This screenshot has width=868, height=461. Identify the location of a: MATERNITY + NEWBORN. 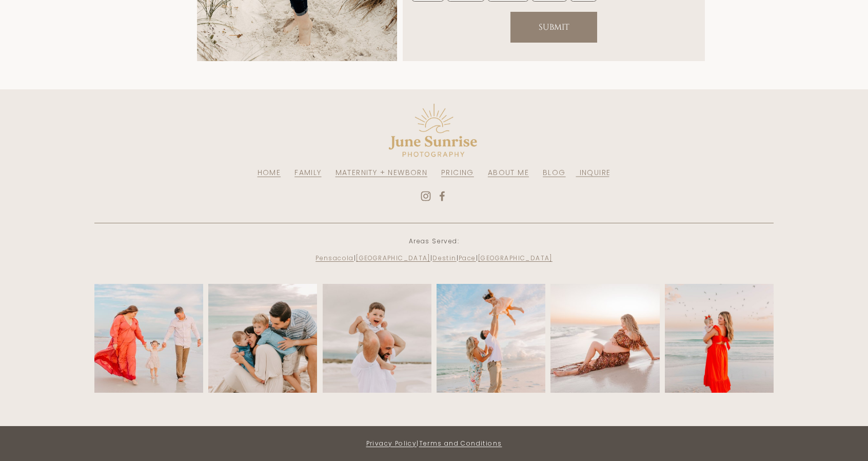
(382, 173).